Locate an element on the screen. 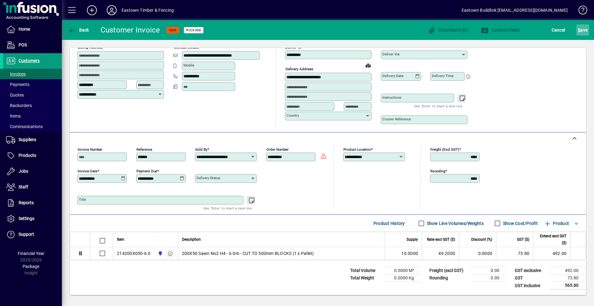 This screenshot has width=594, height=306. button: Save is located at coordinates (582, 30).